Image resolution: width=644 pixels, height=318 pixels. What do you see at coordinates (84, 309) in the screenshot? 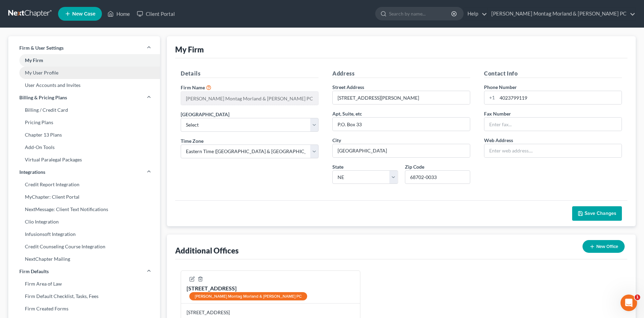
I see `a: Firm Created Forms` at bounding box center [84, 309].